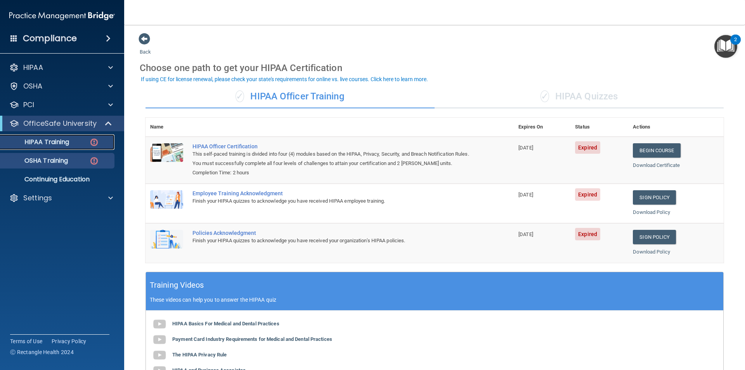 Image resolution: width=745 pixels, height=370 pixels. What do you see at coordinates (58, 179) in the screenshot?
I see `p: Continuing Education` at bounding box center [58, 179].